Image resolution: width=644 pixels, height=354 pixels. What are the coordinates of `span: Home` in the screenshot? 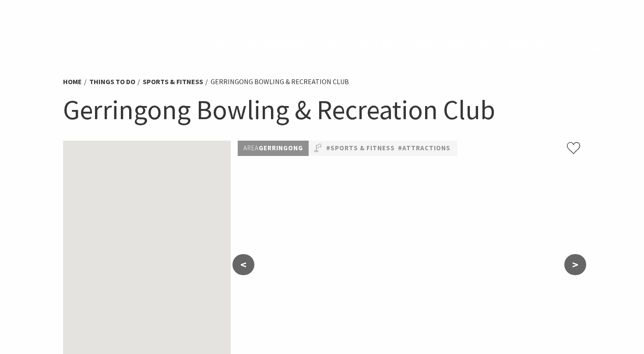 It's located at (220, 45).